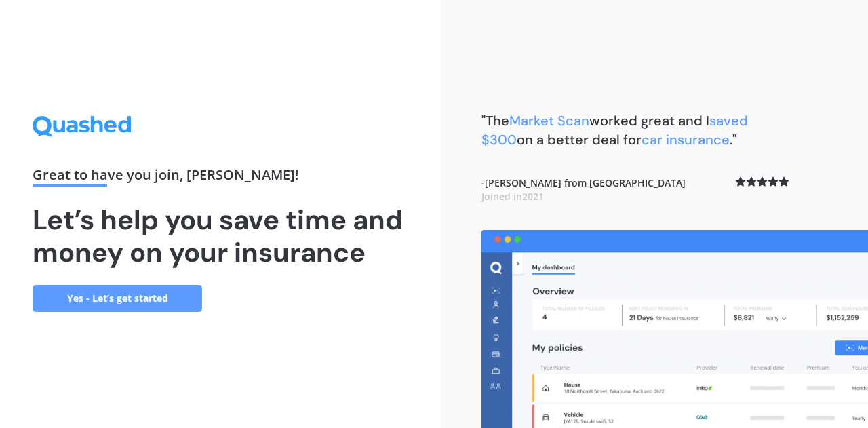  I want to click on span: Market Scan, so click(549, 121).